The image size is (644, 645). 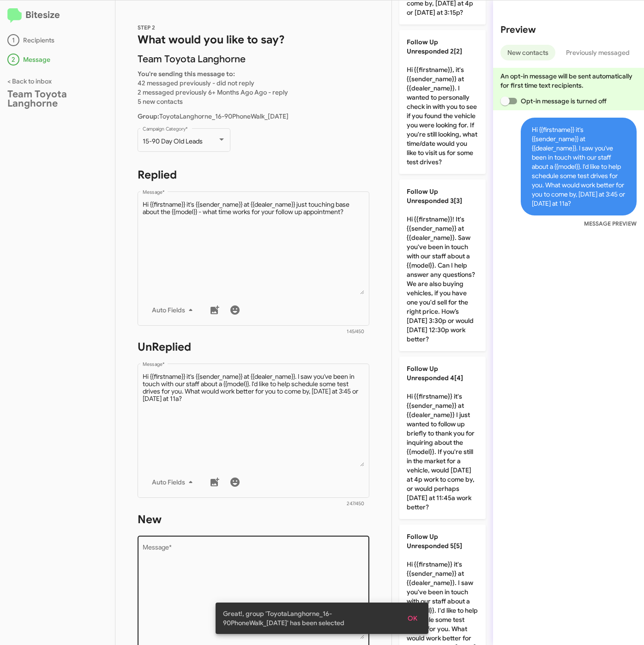 What do you see at coordinates (254, 175) in the screenshot?
I see `h1: Replied` at bounding box center [254, 175].